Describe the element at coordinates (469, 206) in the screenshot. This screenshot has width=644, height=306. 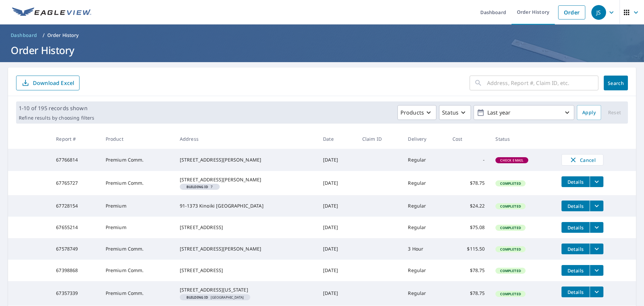
I see `td: $24.22` at that location.